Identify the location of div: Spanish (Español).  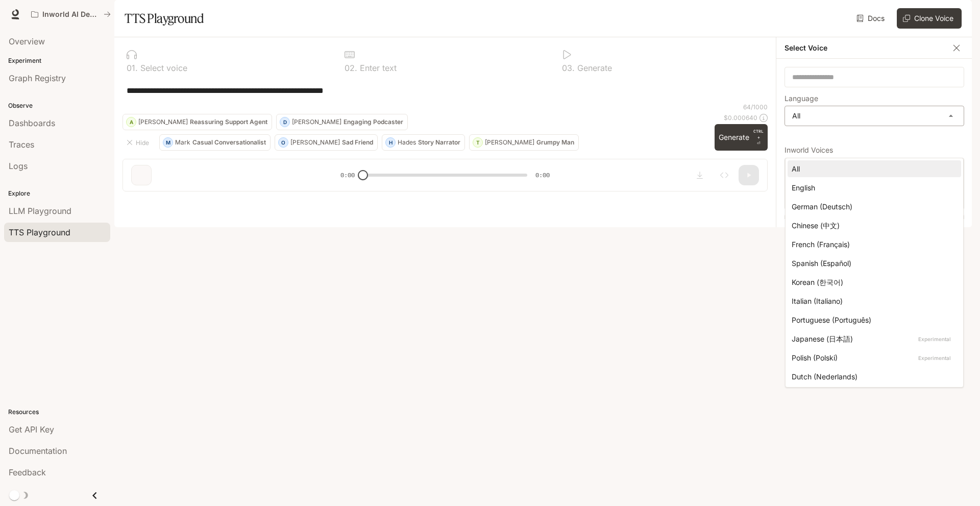
(872, 263).